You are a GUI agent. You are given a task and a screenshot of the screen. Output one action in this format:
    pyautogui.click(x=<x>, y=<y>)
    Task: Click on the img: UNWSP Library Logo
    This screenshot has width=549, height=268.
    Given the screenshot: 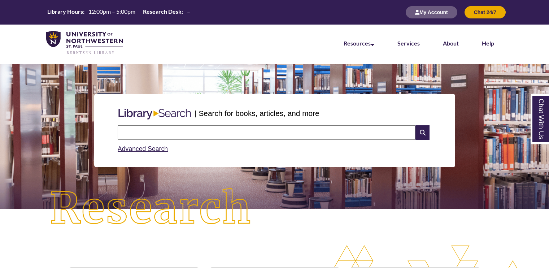 What is the action you would take?
    pyautogui.click(x=84, y=43)
    